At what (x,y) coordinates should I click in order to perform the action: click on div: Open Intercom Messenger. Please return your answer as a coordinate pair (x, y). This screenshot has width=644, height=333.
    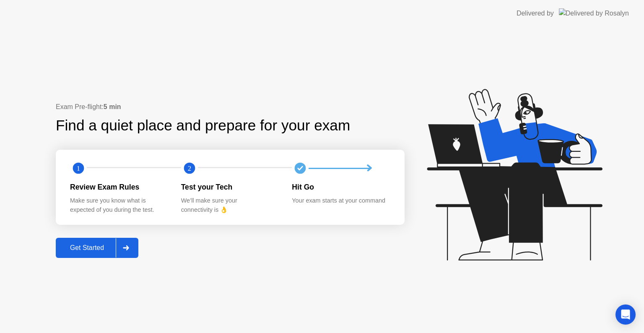
    Looking at the image, I should click on (625, 315).